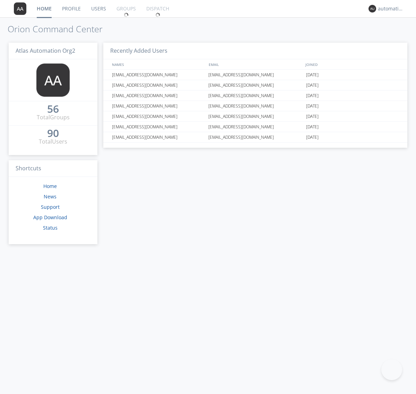 This screenshot has height=394, width=416. What do you see at coordinates (391, 9) in the screenshot?
I see `div: automation+atlas+dm+only+lead+org2` at bounding box center [391, 9].